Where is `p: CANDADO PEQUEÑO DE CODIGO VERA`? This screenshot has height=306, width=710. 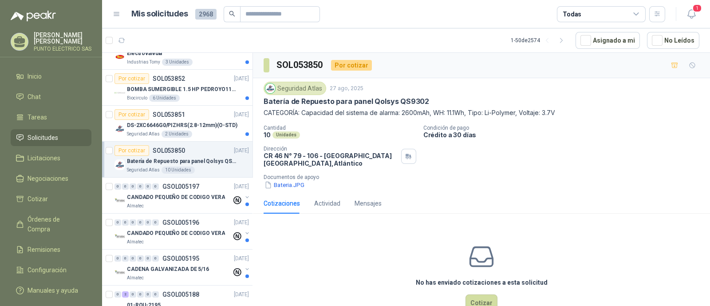
p: CANDADO PEQUEÑO DE CODIGO VERA is located at coordinates (176, 233).